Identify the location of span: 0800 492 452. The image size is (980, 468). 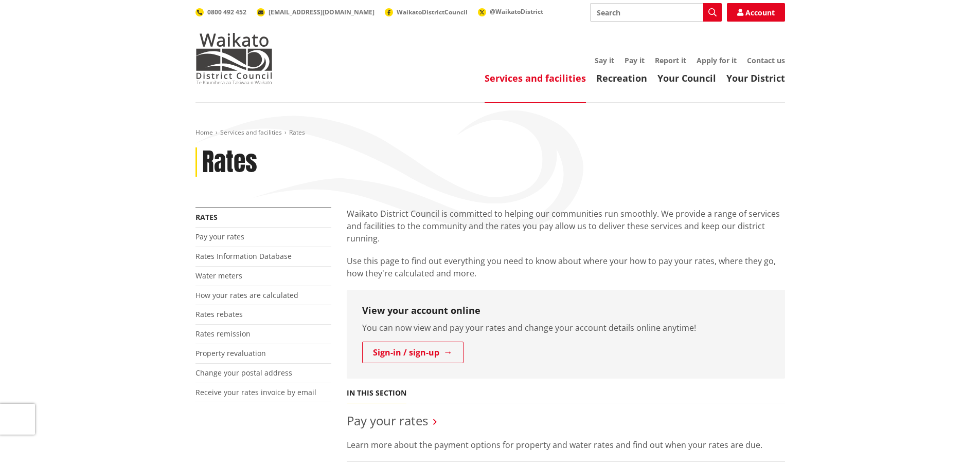
(227, 12).